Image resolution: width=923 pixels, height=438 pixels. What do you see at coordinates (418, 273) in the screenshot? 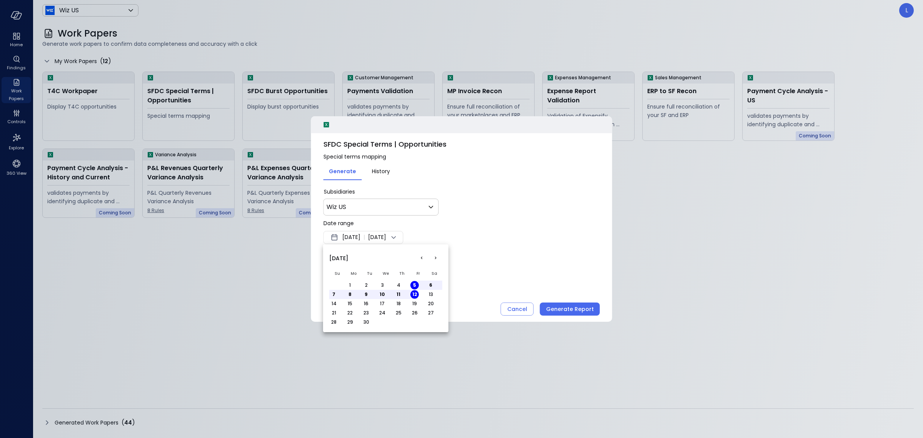
I see `th: Friday` at bounding box center [418, 273].